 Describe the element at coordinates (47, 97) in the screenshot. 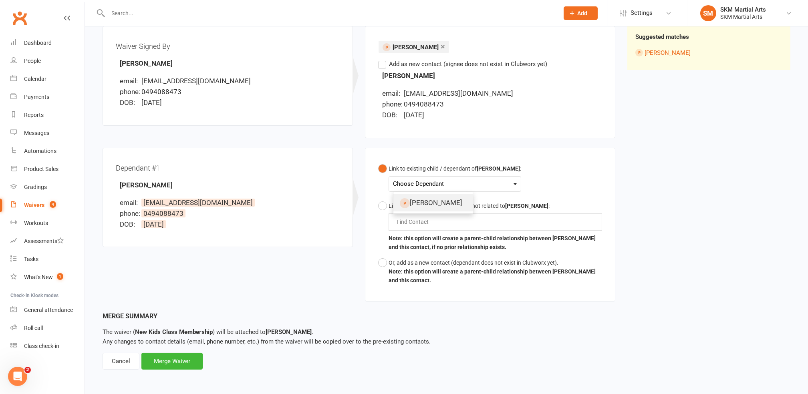

I see `a: Payments` at that location.